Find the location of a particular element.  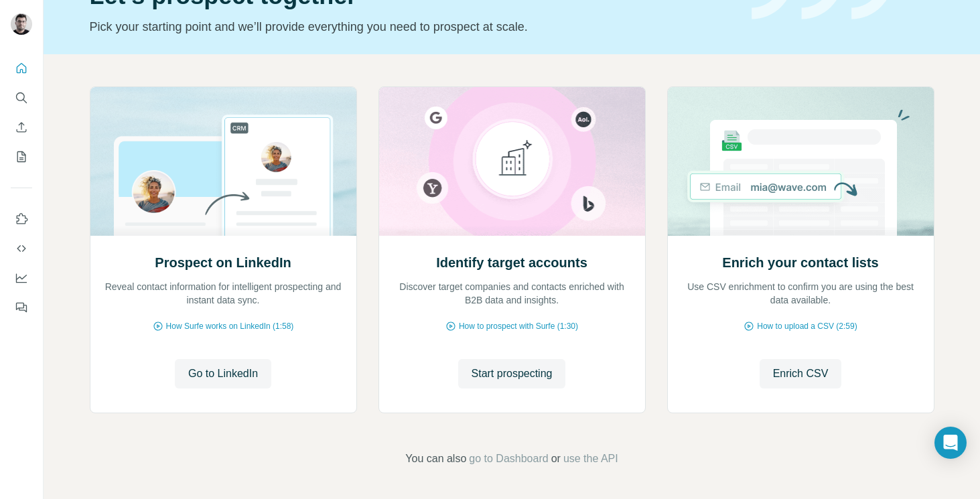

button: Quick start is located at coordinates (21, 69).